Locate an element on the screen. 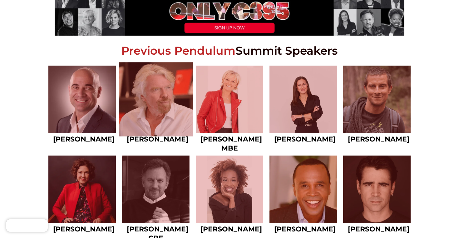  span: Previous Pendulum is located at coordinates (178, 51).